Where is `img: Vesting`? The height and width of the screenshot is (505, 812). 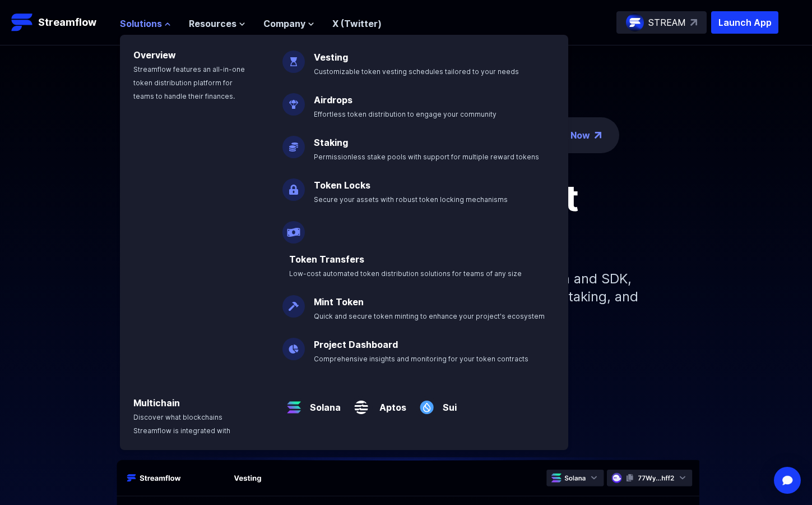 img: Vesting is located at coordinates (293, 57).